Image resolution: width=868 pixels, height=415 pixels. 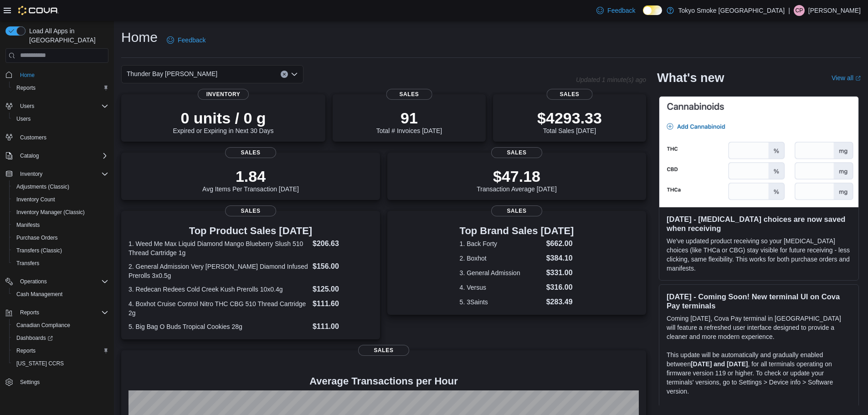 I want to click on dt: 3. General Admission, so click(x=501, y=272).